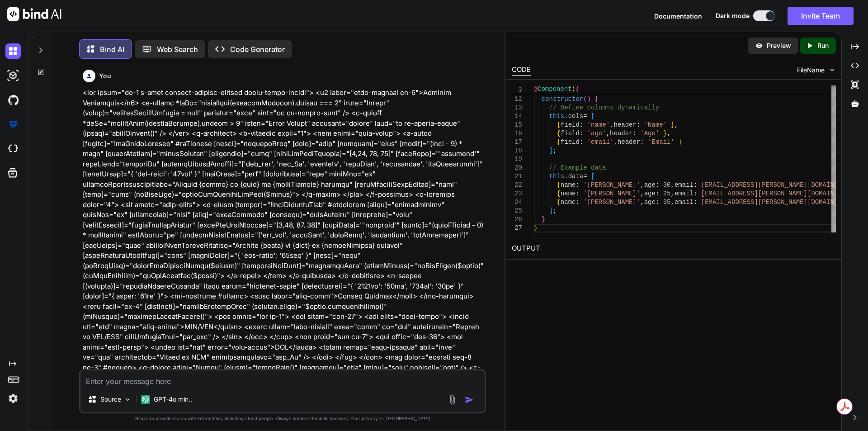 The width and height of the screenshot is (868, 431). What do you see at coordinates (600, 142) in the screenshot?
I see `span: 'email'` at bounding box center [600, 142].